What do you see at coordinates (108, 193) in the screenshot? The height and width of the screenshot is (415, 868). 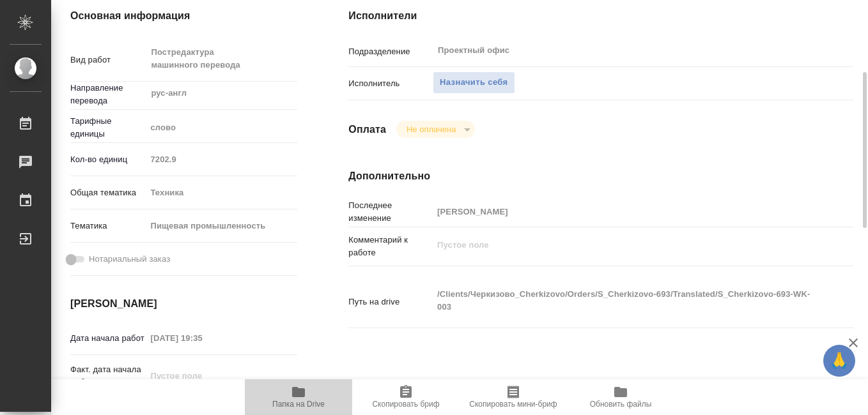 I see `p: Общая тематика` at bounding box center [108, 193].